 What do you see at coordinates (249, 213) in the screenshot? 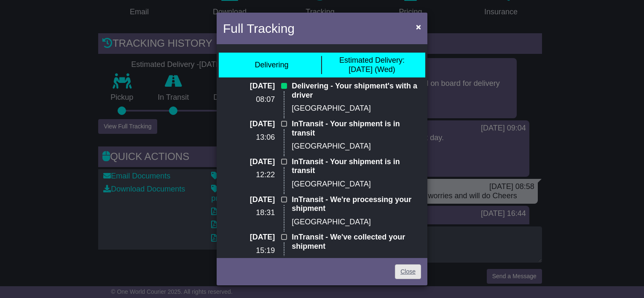
I see `p: 18:31` at bounding box center [249, 213].